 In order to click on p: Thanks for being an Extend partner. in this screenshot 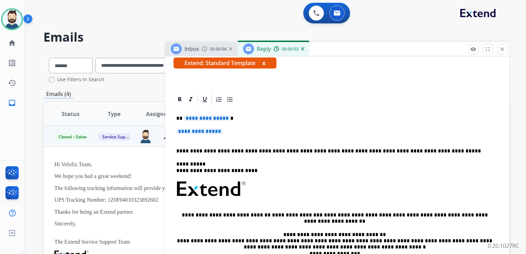, I will do `click(233, 212)`.